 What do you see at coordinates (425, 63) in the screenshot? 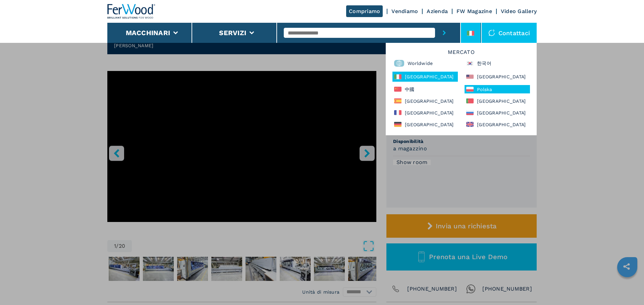
I see `div: Worldwide` at bounding box center [425, 63].